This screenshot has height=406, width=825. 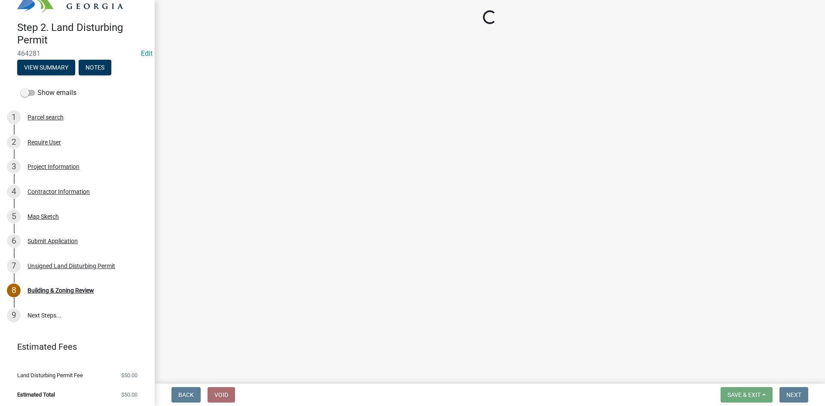 I want to click on div: 4, so click(x=14, y=192).